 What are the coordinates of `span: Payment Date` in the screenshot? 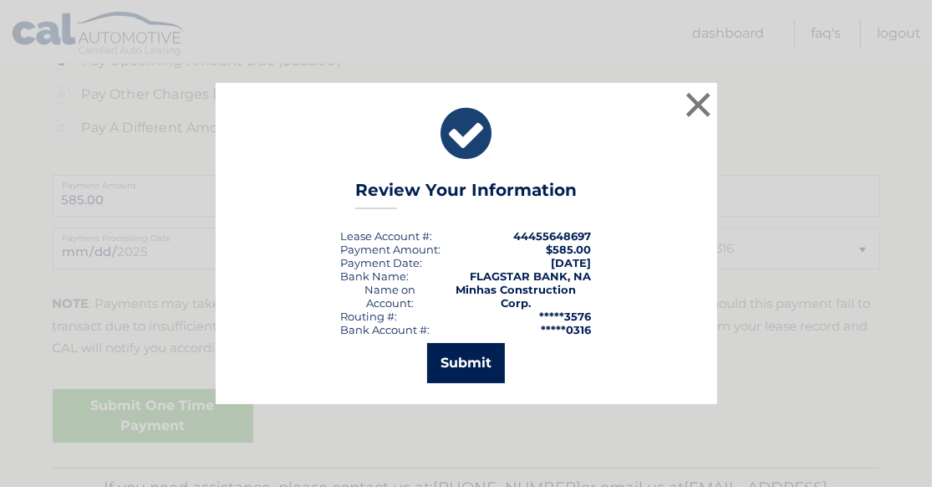 It's located at (380, 263).